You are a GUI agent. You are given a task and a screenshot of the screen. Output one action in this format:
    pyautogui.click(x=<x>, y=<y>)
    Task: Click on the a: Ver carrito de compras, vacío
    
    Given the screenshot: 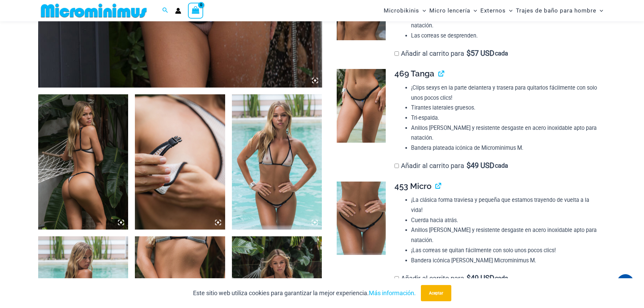 What is the action you would take?
    pyautogui.click(x=196, y=11)
    